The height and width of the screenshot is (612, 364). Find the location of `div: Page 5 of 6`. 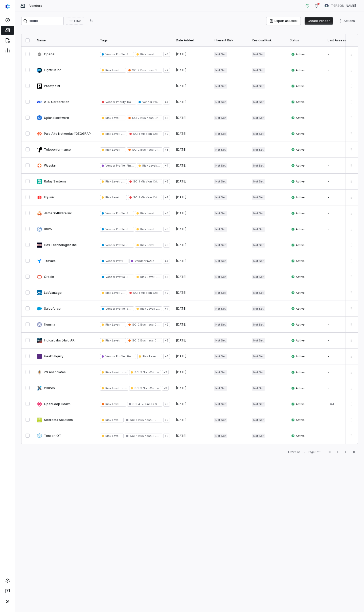

div: Page 5 of 6 is located at coordinates (314, 452).